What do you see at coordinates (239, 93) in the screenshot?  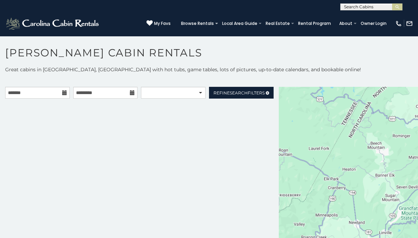 I see `span: Refine Filters` at bounding box center [239, 93].